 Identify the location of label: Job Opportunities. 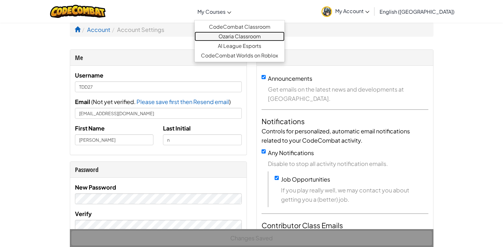
(305, 179).